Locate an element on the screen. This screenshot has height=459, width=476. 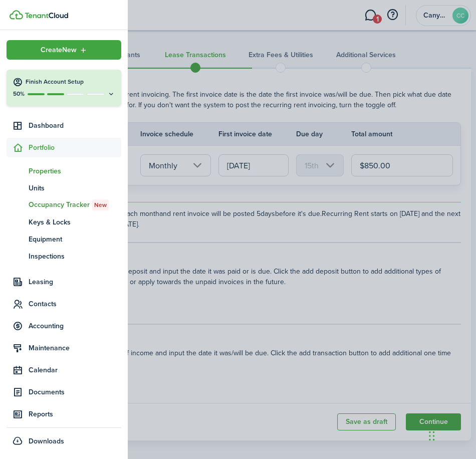
a: Properties is located at coordinates (63, 171).